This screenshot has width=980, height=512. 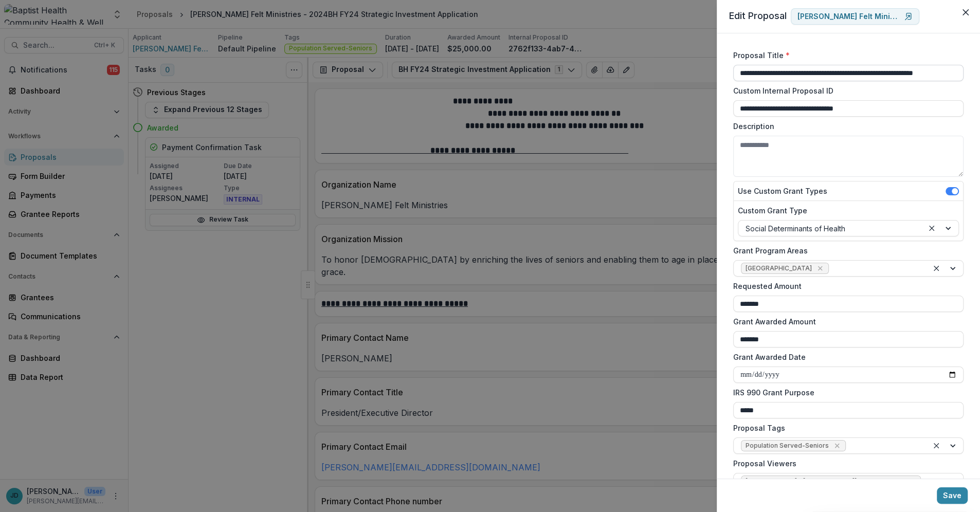 What do you see at coordinates (845, 55) in the screenshot?
I see `label: Proposal Title` at bounding box center [845, 55].